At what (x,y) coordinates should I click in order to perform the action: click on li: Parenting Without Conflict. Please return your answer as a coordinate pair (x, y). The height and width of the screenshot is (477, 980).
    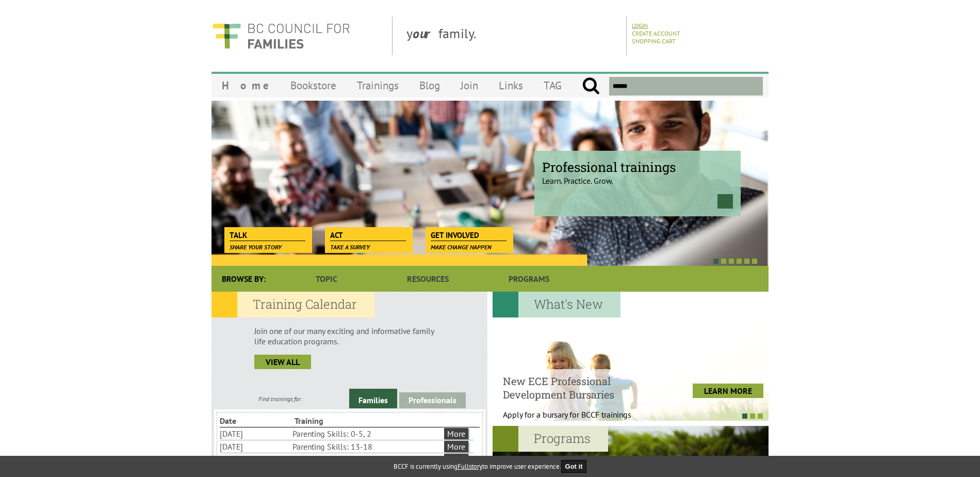
    Looking at the image, I should click on (367, 459).